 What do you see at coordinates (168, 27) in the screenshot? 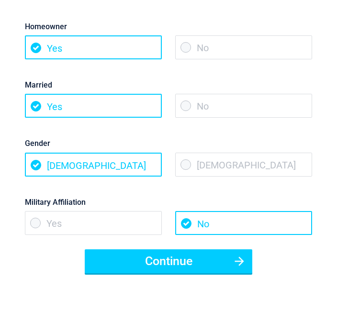
I see `label: Homeowner` at bounding box center [168, 27].